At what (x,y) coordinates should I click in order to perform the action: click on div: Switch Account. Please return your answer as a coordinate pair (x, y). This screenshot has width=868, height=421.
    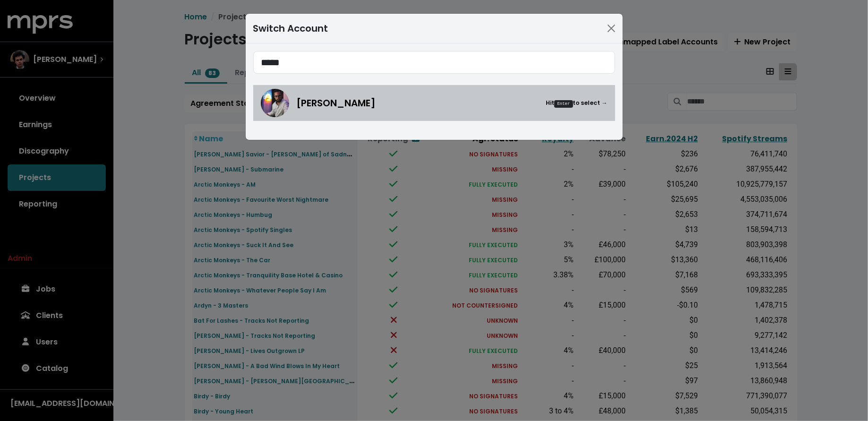
    Looking at the image, I should click on (290, 28).